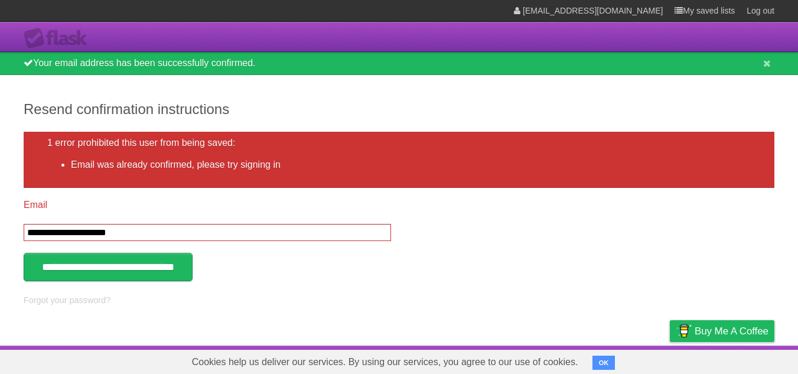 Image resolution: width=798 pixels, height=374 pixels. What do you see at coordinates (59, 38) in the screenshot?
I see `div: Flask` at bounding box center [59, 38].